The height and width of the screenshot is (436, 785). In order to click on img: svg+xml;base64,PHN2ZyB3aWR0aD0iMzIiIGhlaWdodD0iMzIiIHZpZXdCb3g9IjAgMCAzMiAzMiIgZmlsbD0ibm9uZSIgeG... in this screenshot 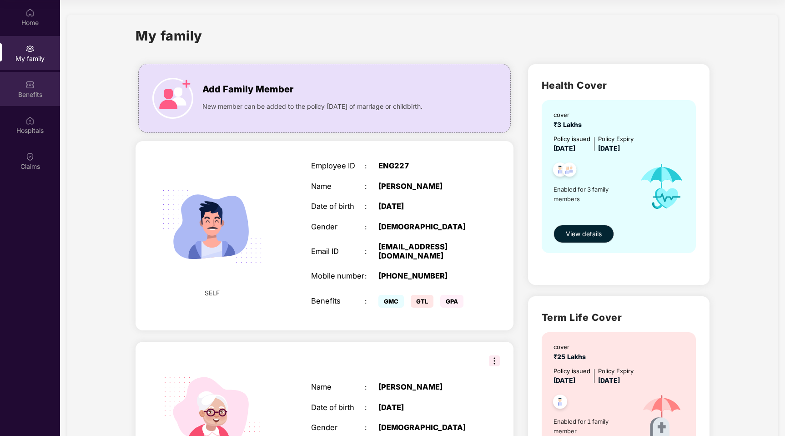, I will do `click(494, 361)`.